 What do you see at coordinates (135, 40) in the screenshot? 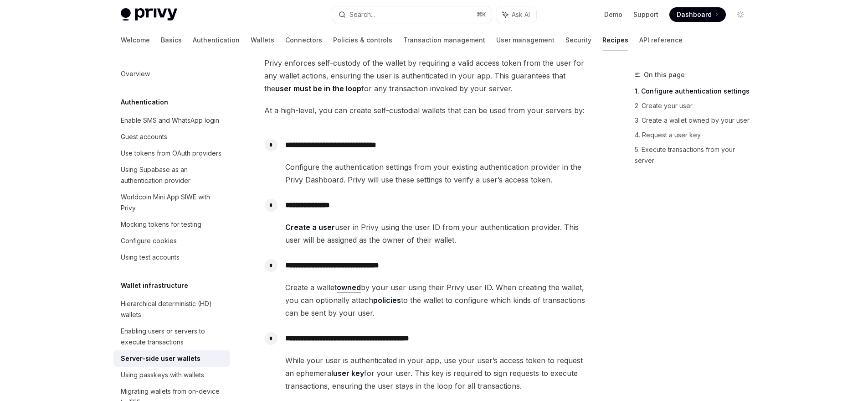
I see `a: Welcome` at bounding box center [135, 40].